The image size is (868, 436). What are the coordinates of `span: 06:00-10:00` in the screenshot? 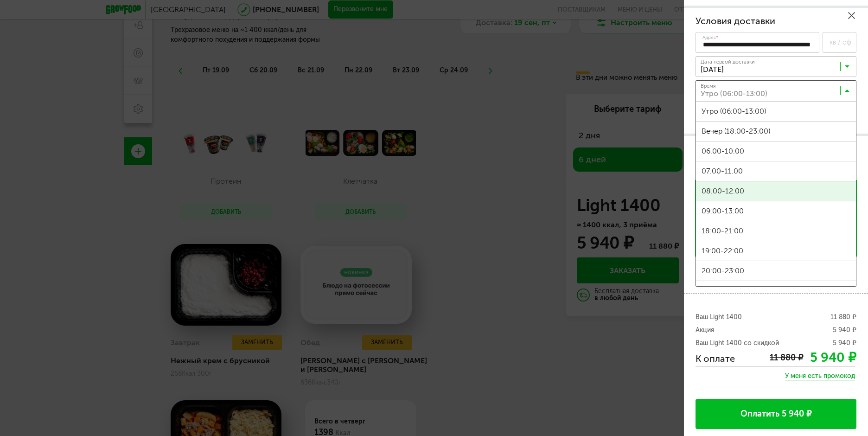 It's located at (776, 152).